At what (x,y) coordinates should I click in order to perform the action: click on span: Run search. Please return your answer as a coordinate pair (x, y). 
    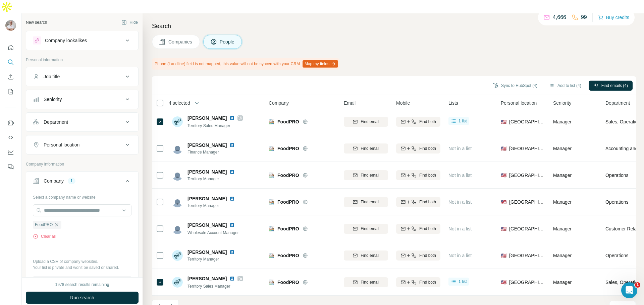
    Looking at the image, I should click on (82, 298).